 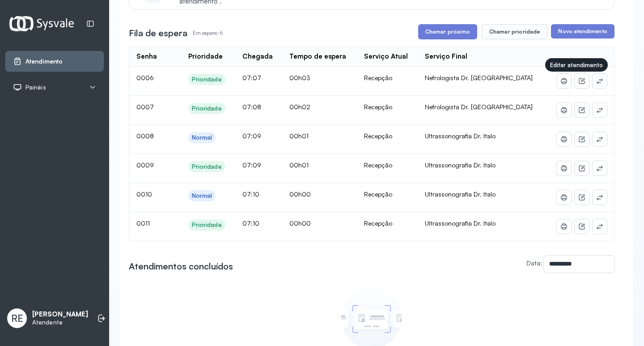 What do you see at coordinates (582, 32) in the screenshot?
I see `button: Novo atendimento` at bounding box center [582, 32].